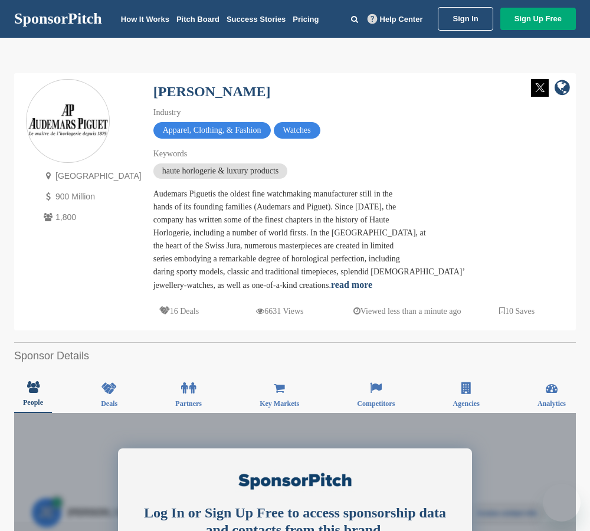  Describe the element at coordinates (305, 19) in the screenshot. I see `a: Pricing` at that location.